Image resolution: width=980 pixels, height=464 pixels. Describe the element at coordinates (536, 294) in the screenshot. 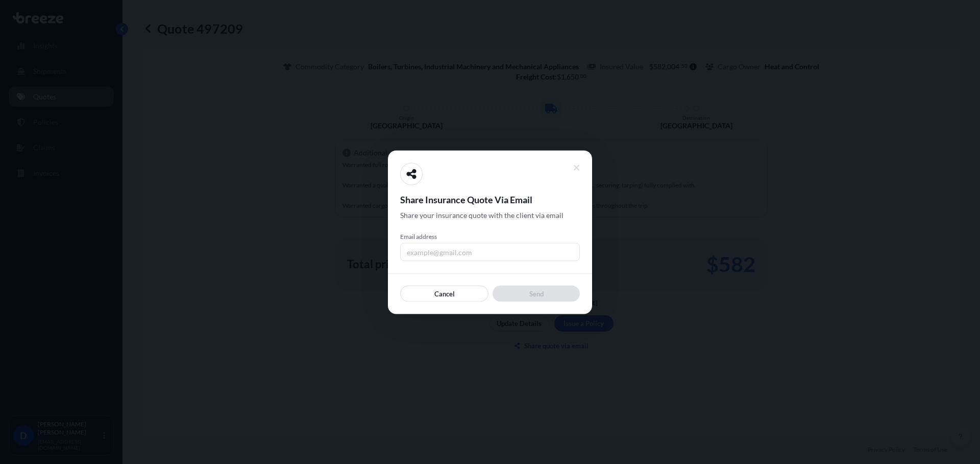

I see `p: Send` at that location.